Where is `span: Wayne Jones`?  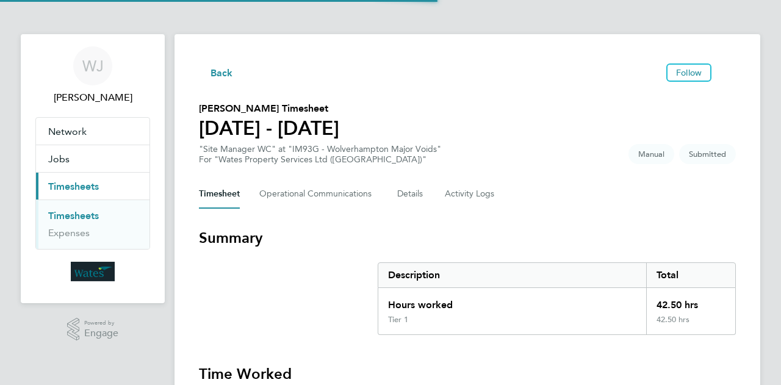
span: Wayne Jones is located at coordinates (93, 98).